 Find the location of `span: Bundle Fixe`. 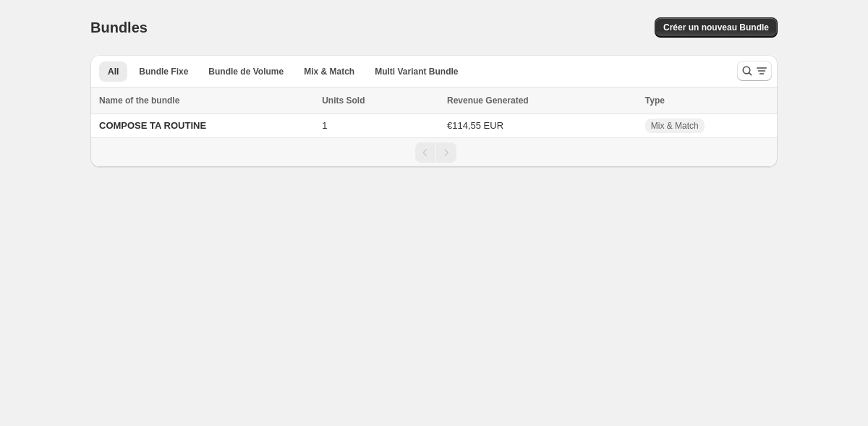

span: Bundle Fixe is located at coordinates (164, 72).